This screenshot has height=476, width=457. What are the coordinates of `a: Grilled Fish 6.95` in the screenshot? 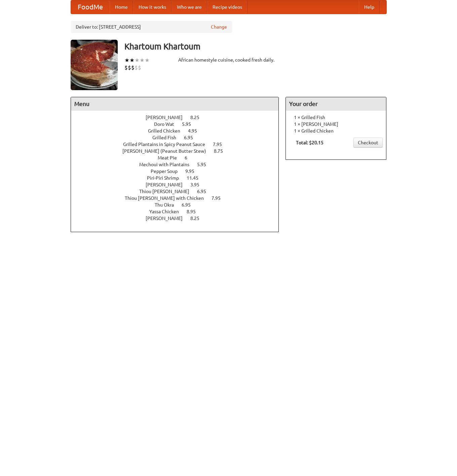 It's located at (179, 137).